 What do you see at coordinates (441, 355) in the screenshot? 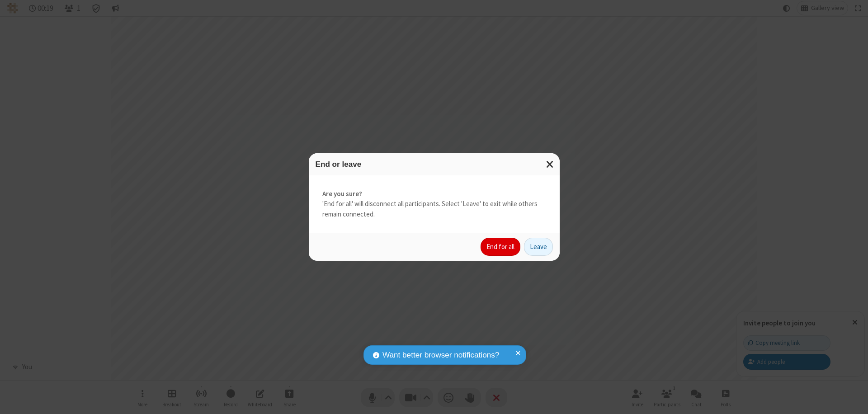
I see `span: Want better browser notifications?` at bounding box center [441, 355].